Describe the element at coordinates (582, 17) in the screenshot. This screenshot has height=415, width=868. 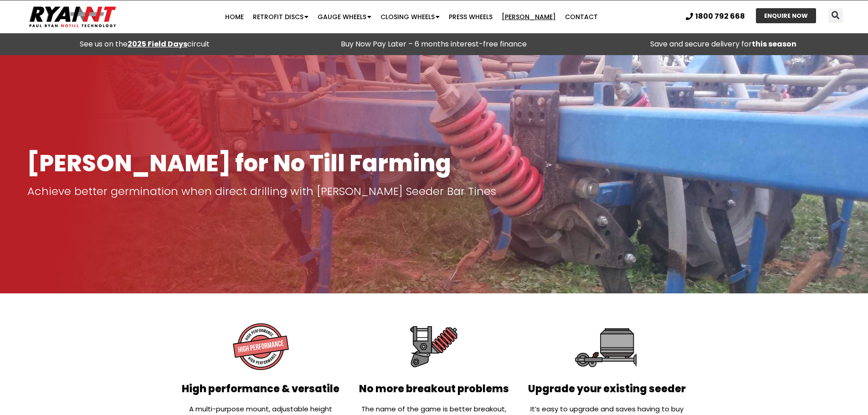
I see `a: Contact` at that location.